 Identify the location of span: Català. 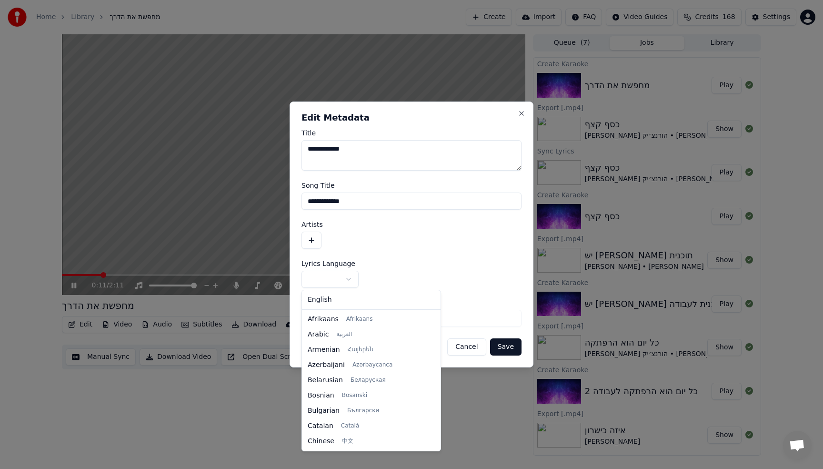
(350, 426).